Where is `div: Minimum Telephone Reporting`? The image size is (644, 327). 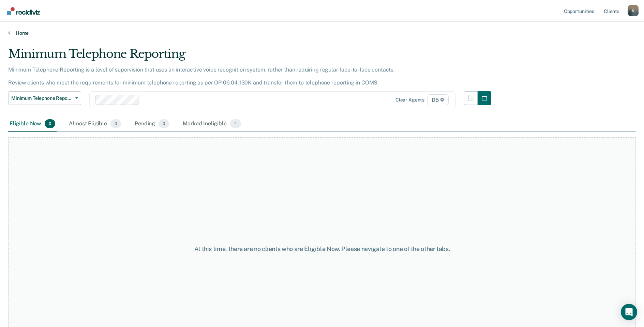
div: Minimum Telephone Reporting is located at coordinates (250, 56).